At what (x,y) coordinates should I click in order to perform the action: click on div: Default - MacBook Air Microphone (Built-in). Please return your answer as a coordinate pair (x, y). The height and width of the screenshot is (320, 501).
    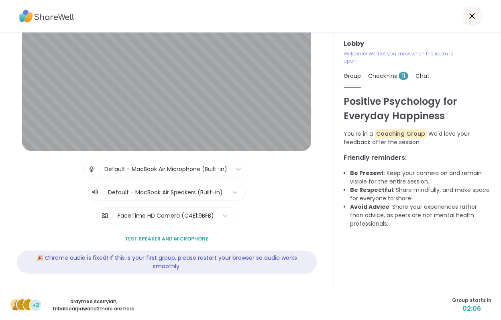
    Looking at the image, I should click on (166, 169).